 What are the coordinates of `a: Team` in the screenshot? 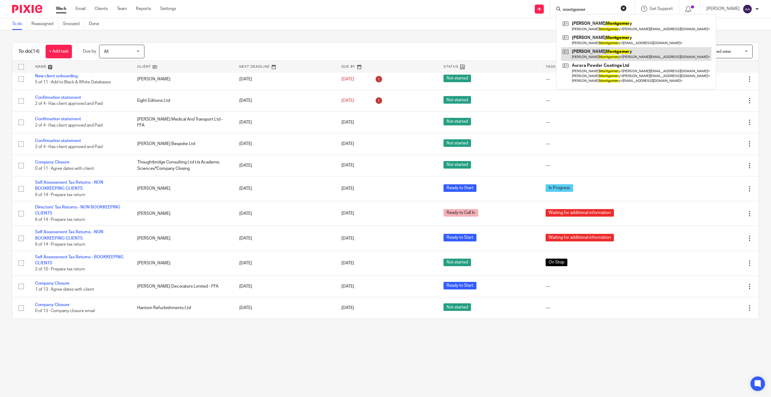 It's located at (122, 9).